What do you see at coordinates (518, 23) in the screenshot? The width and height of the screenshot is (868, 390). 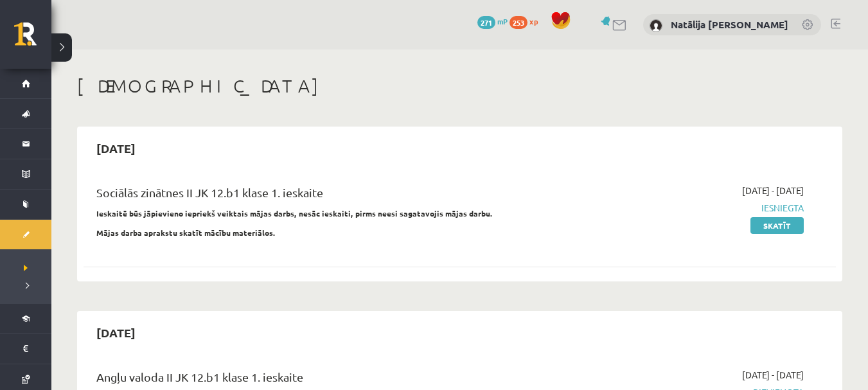 I see `span: 253` at bounding box center [518, 23].